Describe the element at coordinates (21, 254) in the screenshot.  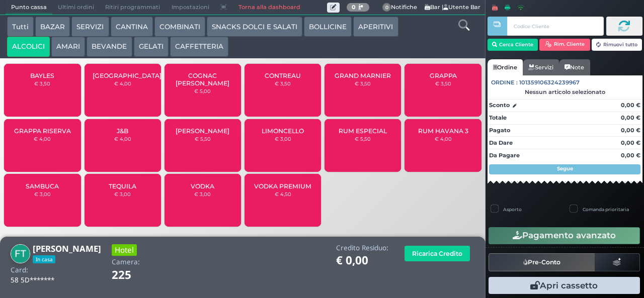
I see `img: FABIO TORTEROLO` at that location.